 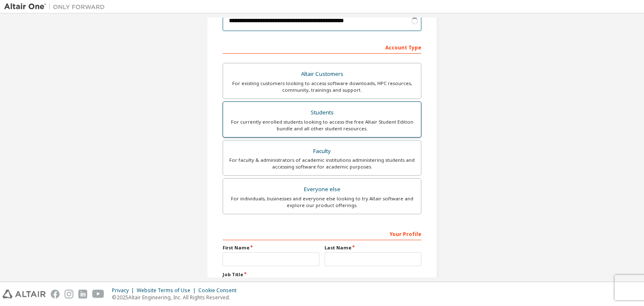 What do you see at coordinates (98, 294) in the screenshot?
I see `img: youtube.svg` at bounding box center [98, 294].